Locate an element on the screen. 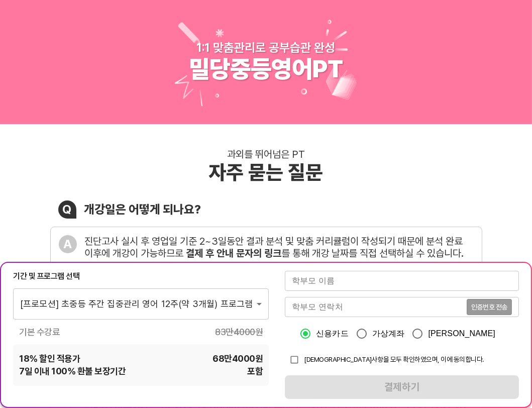  span: 신용카드 is located at coordinates (332, 334).